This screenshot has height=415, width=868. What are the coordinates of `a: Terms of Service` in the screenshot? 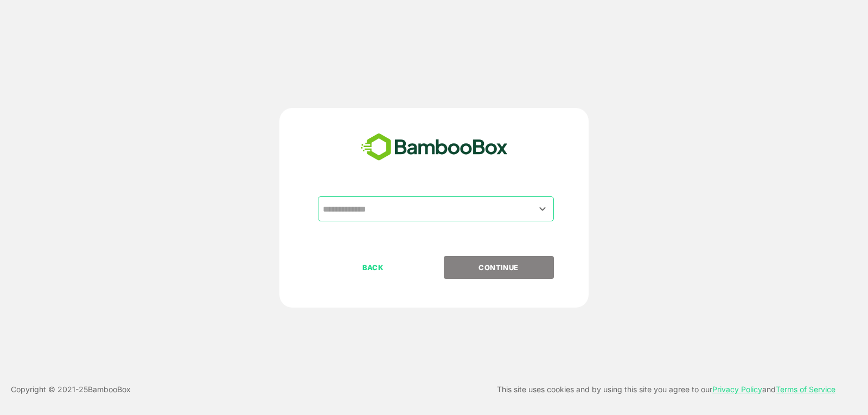 It's located at (805, 389).